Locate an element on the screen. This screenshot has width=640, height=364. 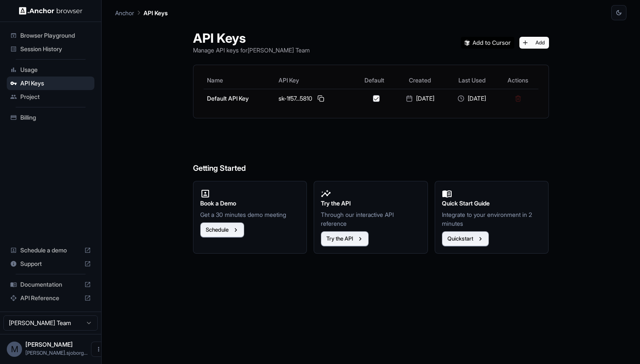
p: Get a 30 minutes demo meeting is located at coordinates (250, 215).